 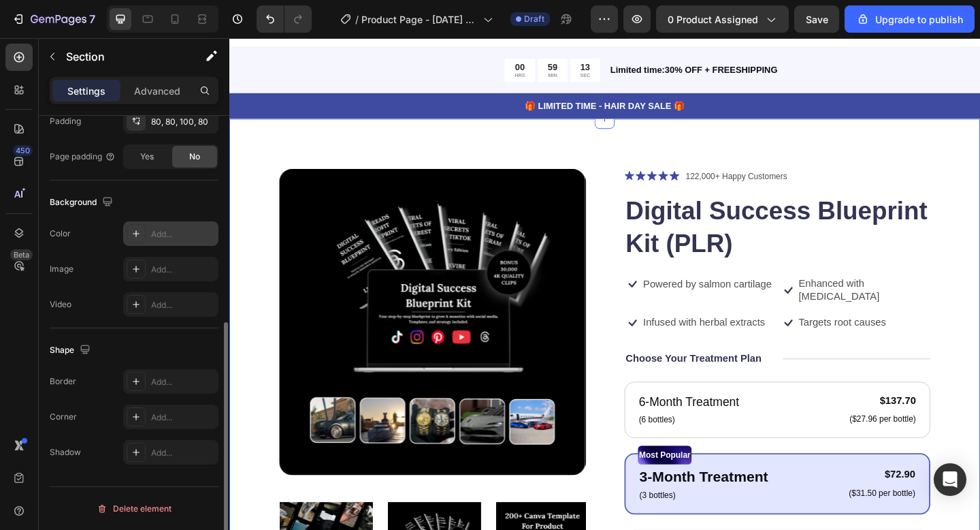 What do you see at coordinates (520, 268) in the screenshot?
I see `p: Powered by salmon cartilage` at bounding box center [520, 268].